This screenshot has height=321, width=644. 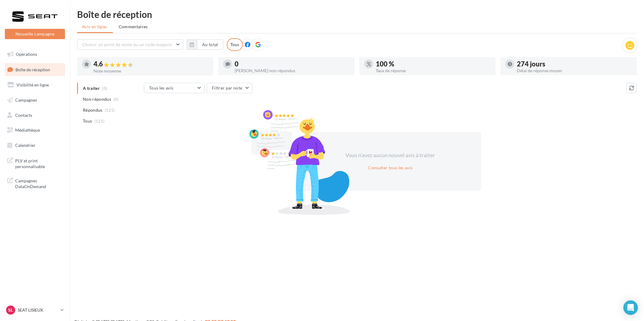 What do you see at coordinates (391, 155) in the screenshot?
I see `div: Vous n'avez aucun nouvel avis à traiter` at bounding box center [391, 155].